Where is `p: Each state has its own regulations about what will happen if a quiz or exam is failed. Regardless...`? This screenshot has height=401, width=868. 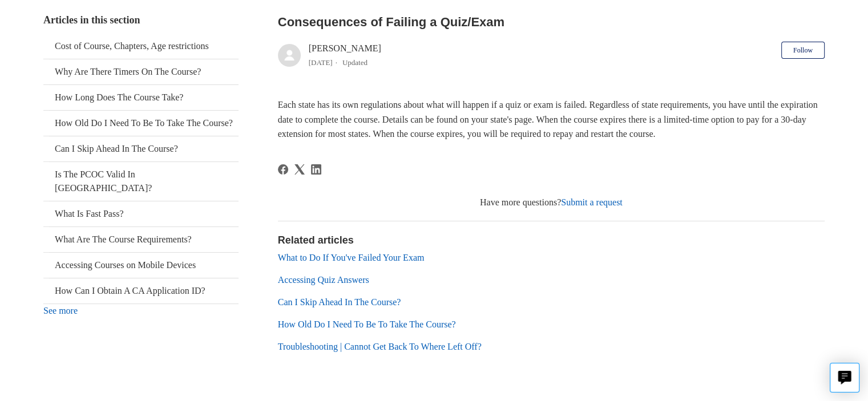 p: Each state has its own regulations about what will happen if a quiz or exam is failed. Regardless... is located at coordinates (551, 119).